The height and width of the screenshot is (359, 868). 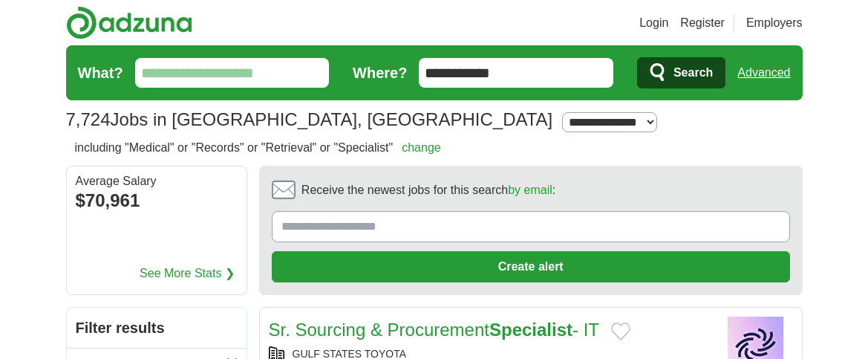 What do you see at coordinates (428, 190) in the screenshot?
I see `span: Receive the newest jobs for this search :` at bounding box center [428, 190].